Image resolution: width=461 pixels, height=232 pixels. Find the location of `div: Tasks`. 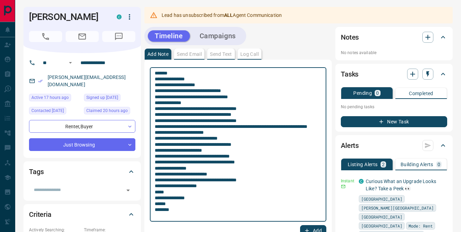

div: Tasks is located at coordinates (394, 74).